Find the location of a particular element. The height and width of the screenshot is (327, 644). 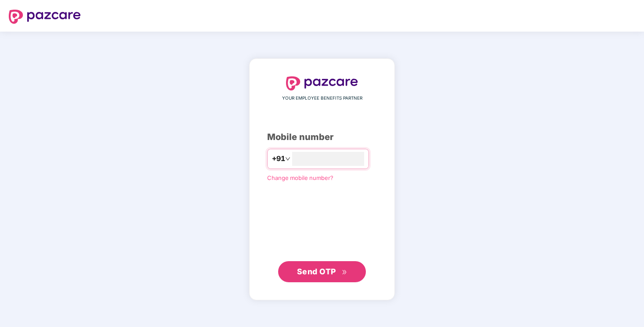

a: Change mobile number? is located at coordinates (300, 178).